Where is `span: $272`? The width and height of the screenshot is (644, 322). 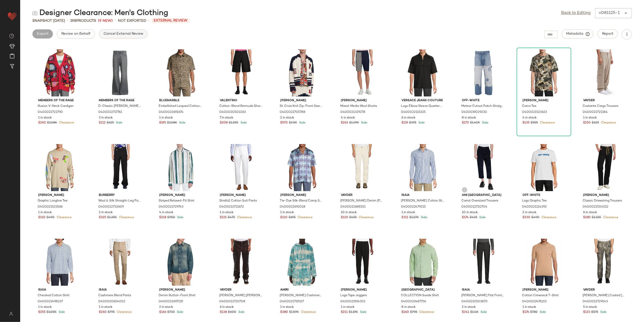
span: $272 is located at coordinates (466, 123).